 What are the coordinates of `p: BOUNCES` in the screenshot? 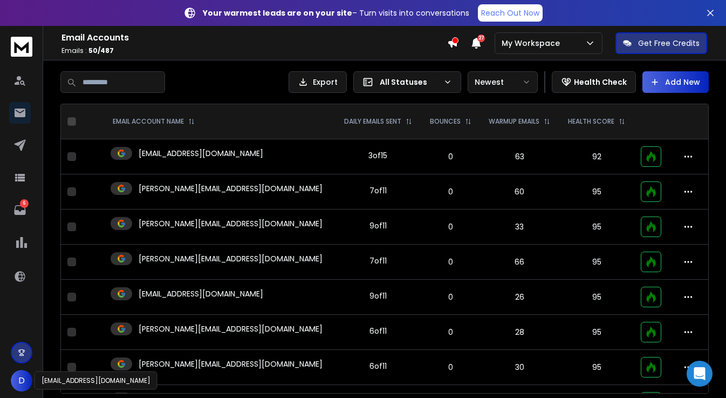 It's located at (445, 121).